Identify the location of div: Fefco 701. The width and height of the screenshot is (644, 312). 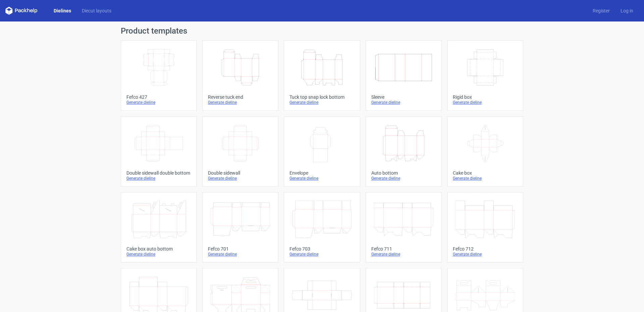
(240, 249).